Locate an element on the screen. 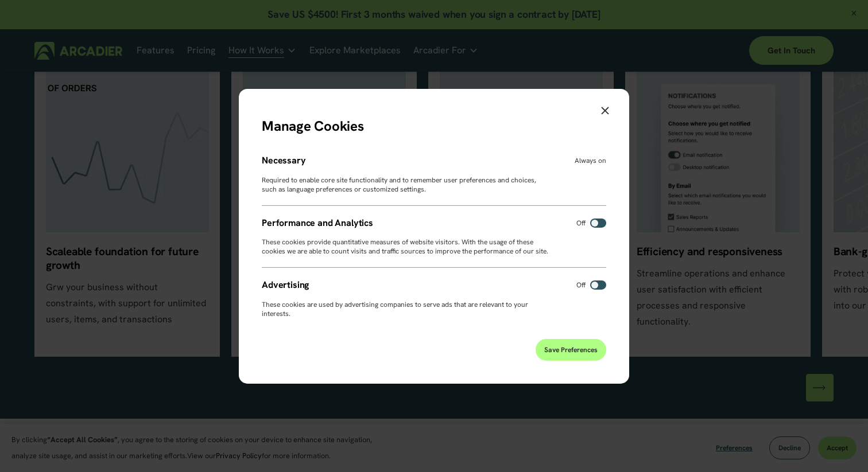  span: Manage Cookies is located at coordinates (313, 125).